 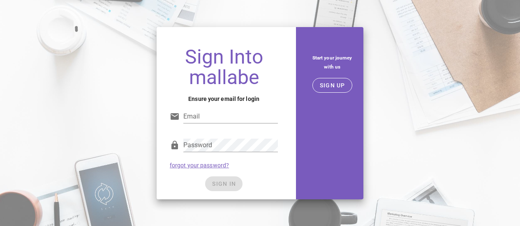 What do you see at coordinates (223, 67) in the screenshot?
I see `h1: Sign Into mallabe` at bounding box center [223, 67].